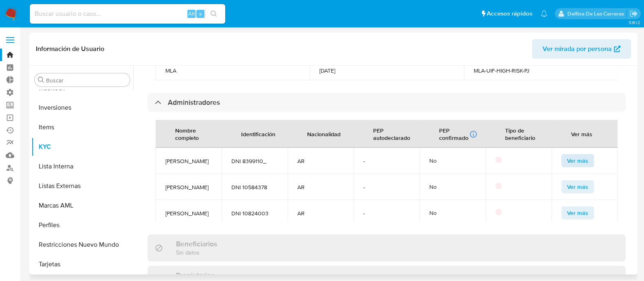 Image resolution: width=644 pixels, height=281 pixels. What do you see at coordinates (196, 252) in the screenshot?
I see `p: Sin datos` at bounding box center [196, 252].